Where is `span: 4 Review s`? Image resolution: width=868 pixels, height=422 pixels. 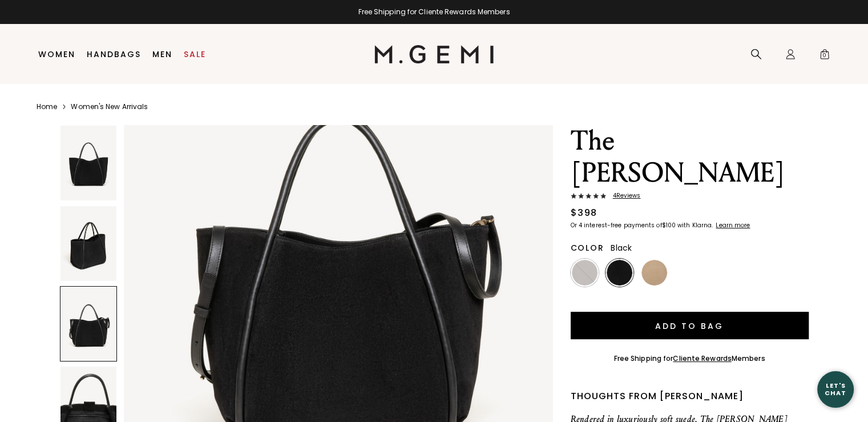
span: 4 Review s is located at coordinates (623, 196).